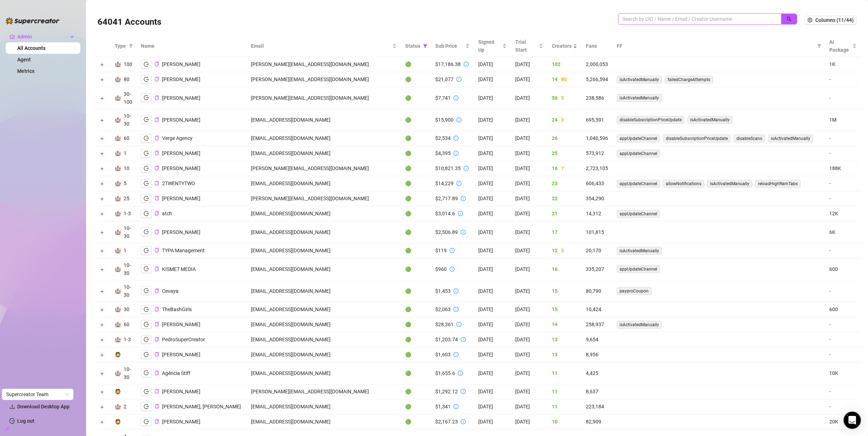 The height and width of the screenshot is (436, 868). Describe the element at coordinates (843, 168) in the screenshot. I see `td: 188K` at that location.